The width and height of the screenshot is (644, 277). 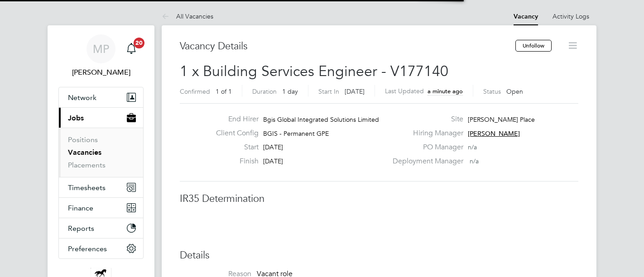 I want to click on a: Vacancy, so click(x=525, y=16).